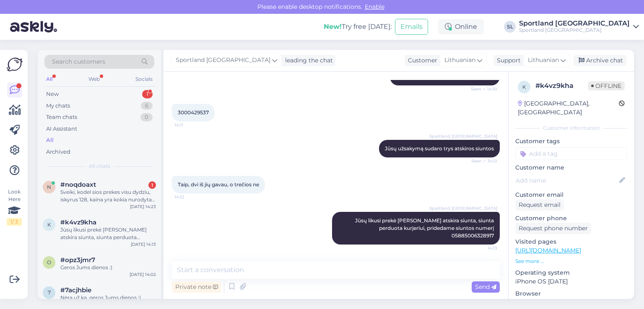 Image resolution: width=644 pixels, height=309 pixels. Describe the element at coordinates (375, 7) in the screenshot. I see `span: Enable` at that location.